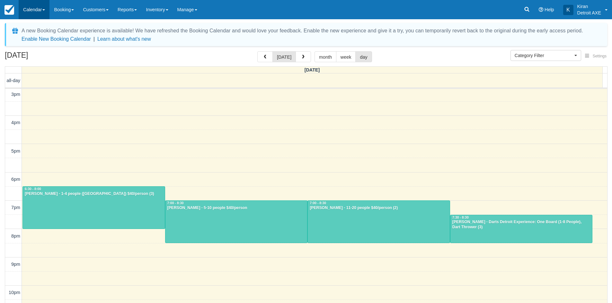 The height and width of the screenshot is (303, 612). What do you see at coordinates (589, 13) in the screenshot?
I see `p: Detroit AXE` at bounding box center [589, 13].